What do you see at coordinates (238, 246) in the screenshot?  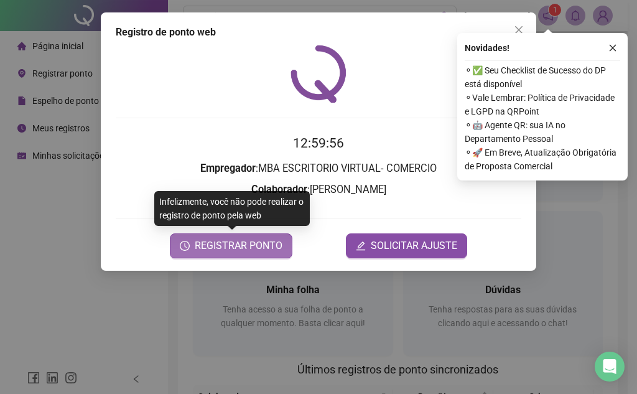 I see `span: REGISTRAR PONTO` at bounding box center [238, 246].